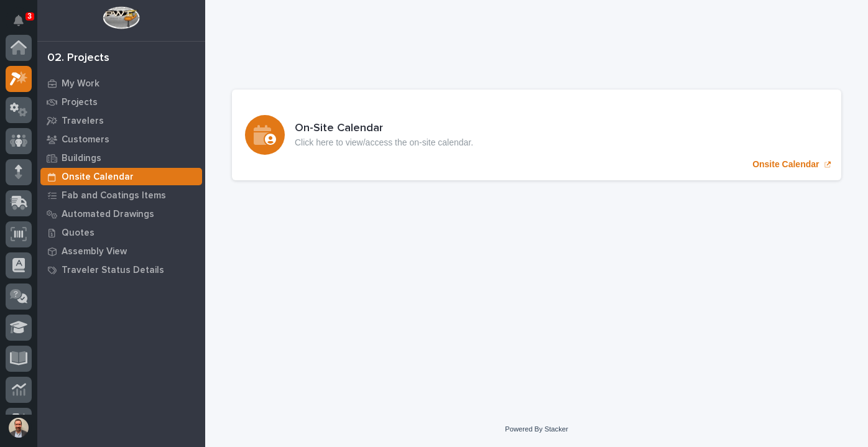  What do you see at coordinates (85, 140) in the screenshot?
I see `p: Customers` at bounding box center [85, 140].